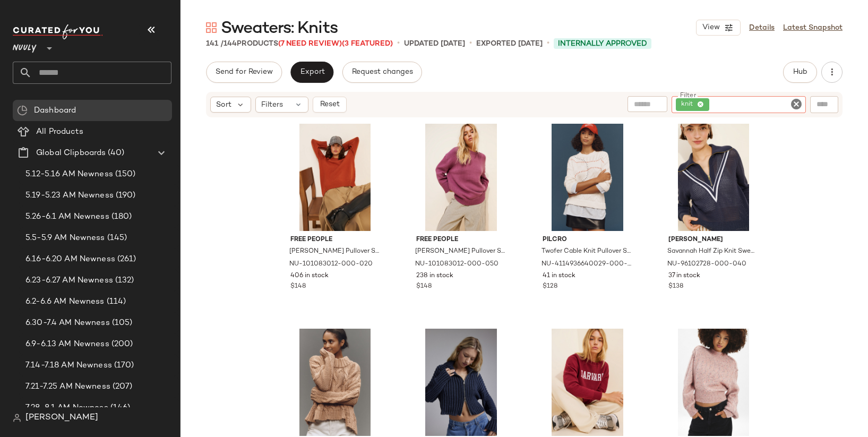 This screenshot has width=868, height=437. What do you see at coordinates (800, 72) in the screenshot?
I see `button: Hub` at bounding box center [800, 72].